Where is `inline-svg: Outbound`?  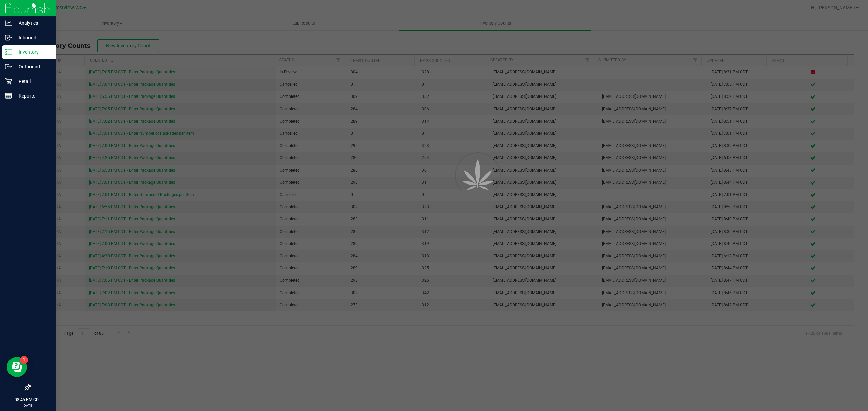
inline-svg: Outbound is located at coordinates (9, 67).